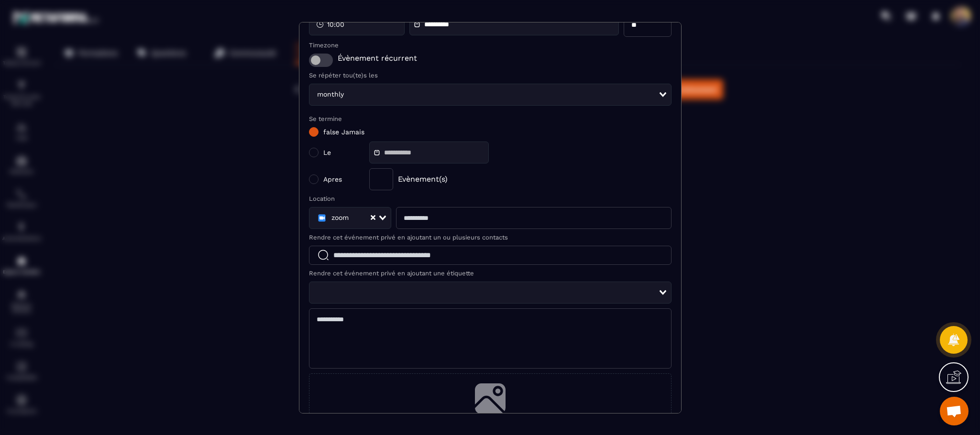 The height and width of the screenshot is (435, 980). Describe the element at coordinates (955, 411) in the screenshot. I see `a: Ouvrir le chat` at that location.